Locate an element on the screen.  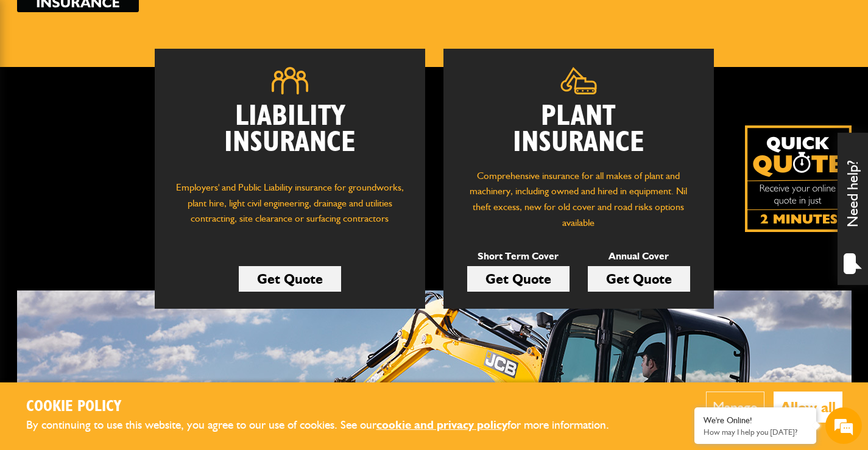
div: Need help? is located at coordinates (853, 209).